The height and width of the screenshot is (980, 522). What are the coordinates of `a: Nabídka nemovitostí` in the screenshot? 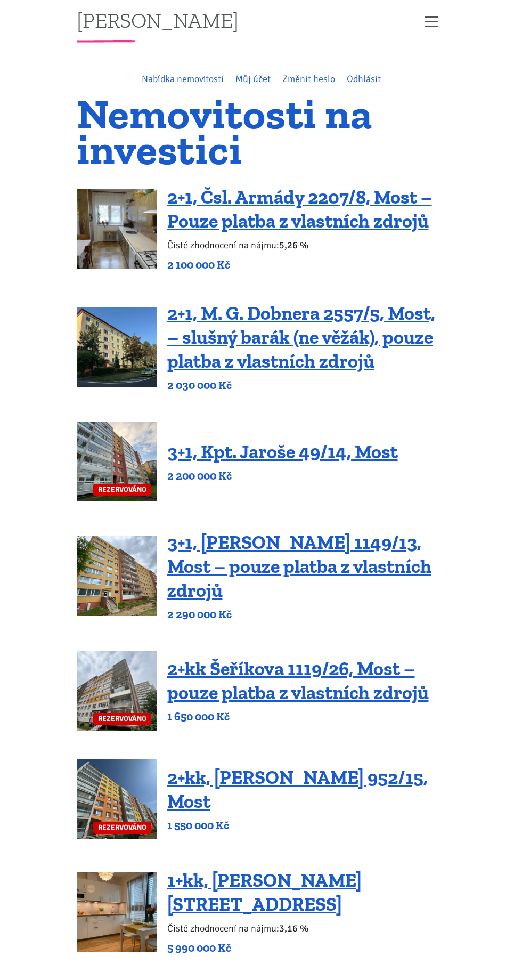 It's located at (182, 79).